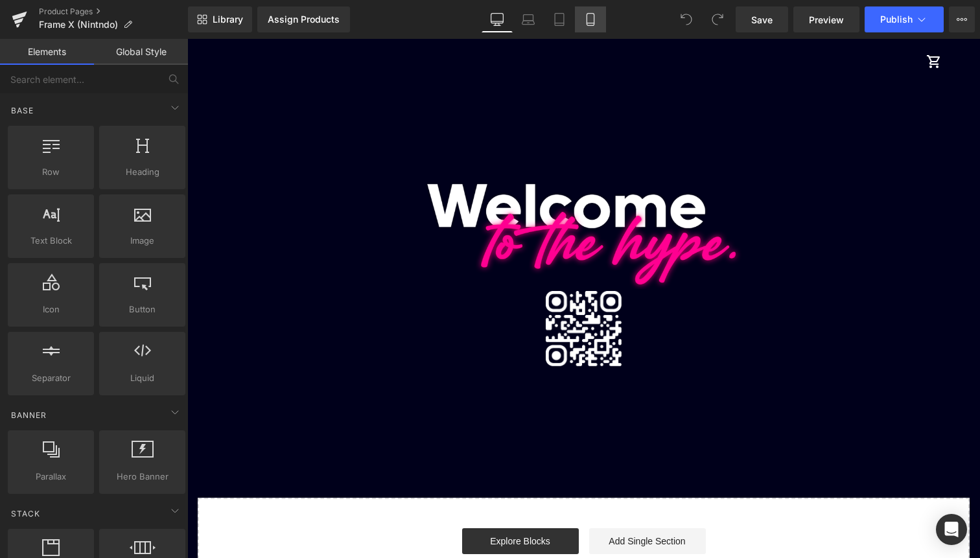 Image resolution: width=980 pixels, height=558 pixels. What do you see at coordinates (687, 20) in the screenshot?
I see `button: Undo` at bounding box center [687, 20].